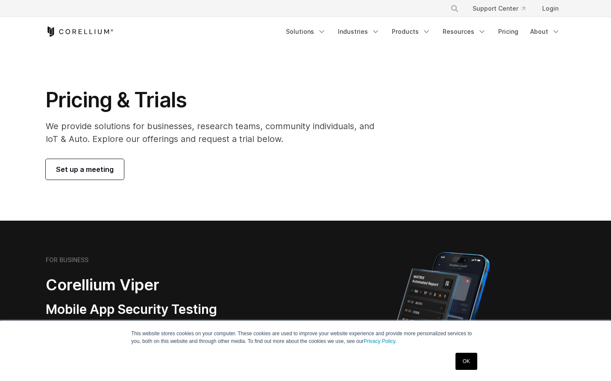  What do you see at coordinates (455, 9) in the screenshot?
I see `button: Search` at bounding box center [455, 9].